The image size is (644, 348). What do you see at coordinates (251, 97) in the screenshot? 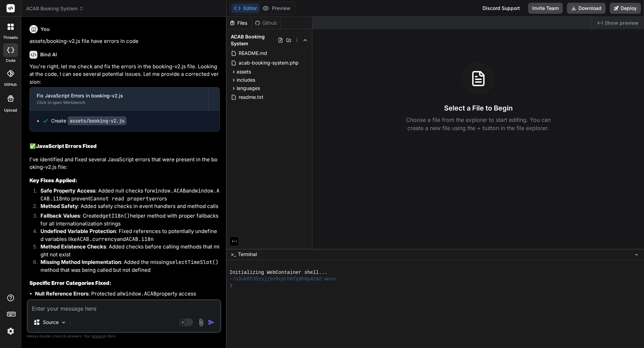
I see `span: readme.txt` at bounding box center [251, 97].